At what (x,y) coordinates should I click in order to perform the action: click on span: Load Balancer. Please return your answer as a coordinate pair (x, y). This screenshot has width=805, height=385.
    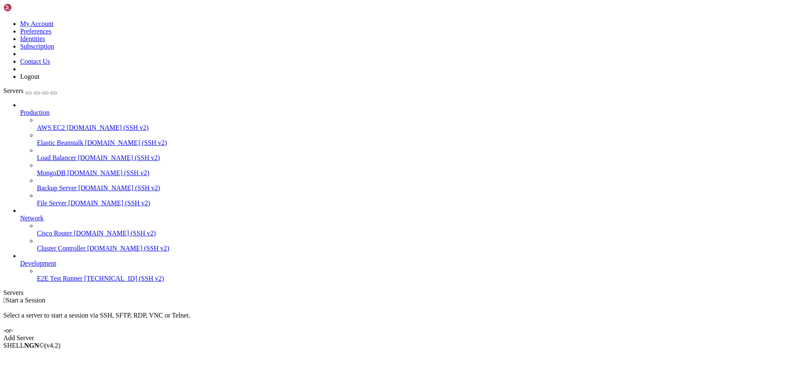
    Looking at the image, I should click on (57, 158).